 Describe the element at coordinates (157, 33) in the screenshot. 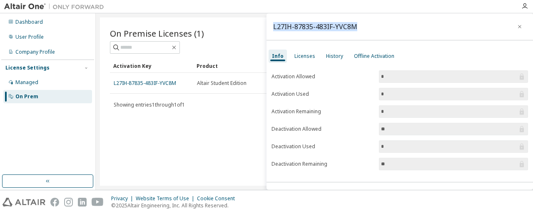

I see `span: On Premise Licenses (1)` at that location.